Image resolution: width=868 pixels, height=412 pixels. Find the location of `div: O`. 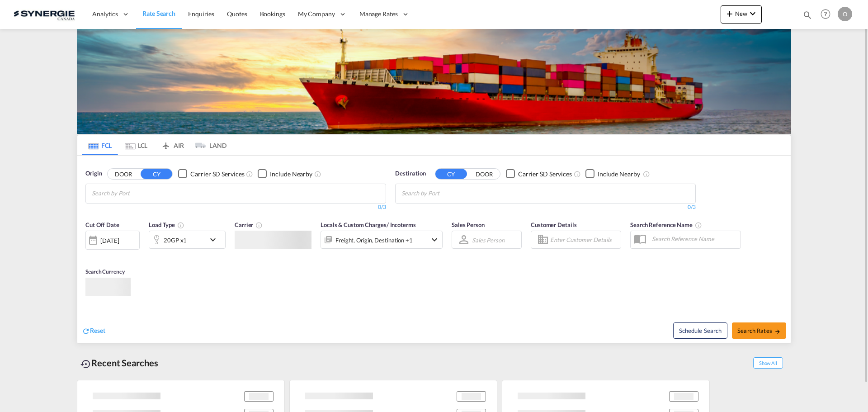

div: O is located at coordinates (845, 14).